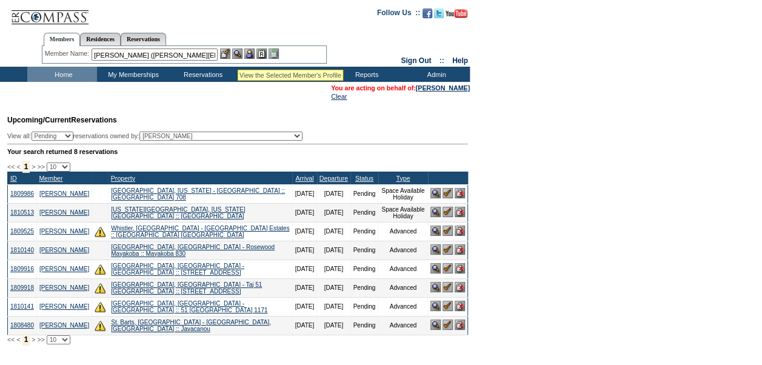 The height and width of the screenshot is (365, 762). Describe the element at coordinates (439, 16) in the screenshot. I see `a: Follow us on Twitter` at that location.